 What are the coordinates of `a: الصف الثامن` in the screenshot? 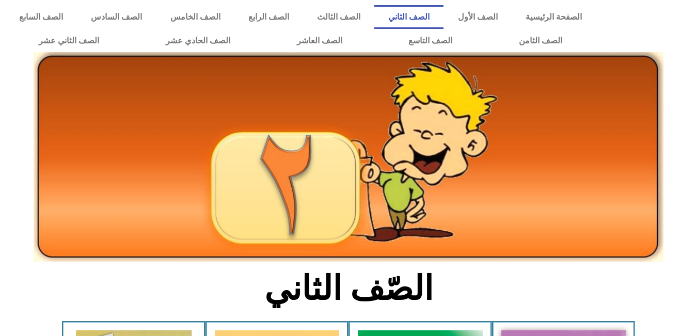 It's located at (541, 41).